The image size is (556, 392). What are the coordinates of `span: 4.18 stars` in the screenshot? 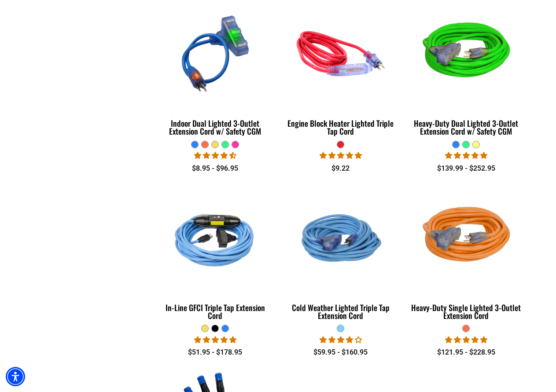 It's located at (341, 340).